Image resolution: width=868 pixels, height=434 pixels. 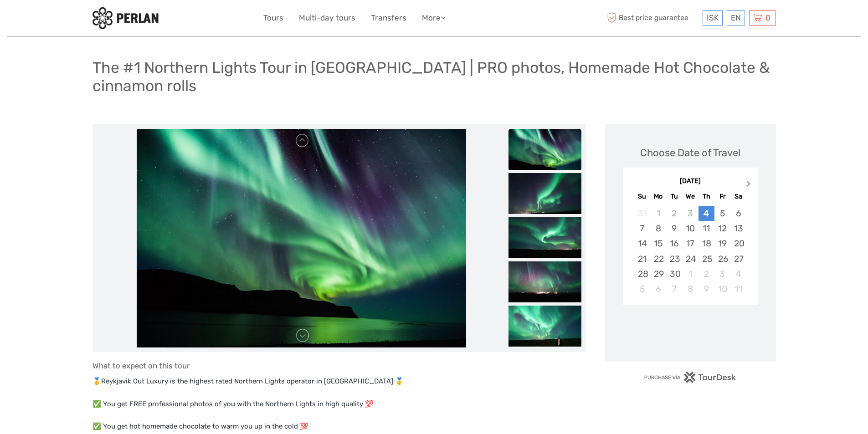 What do you see at coordinates (736, 18) in the screenshot?
I see `div: EN` at bounding box center [736, 18].